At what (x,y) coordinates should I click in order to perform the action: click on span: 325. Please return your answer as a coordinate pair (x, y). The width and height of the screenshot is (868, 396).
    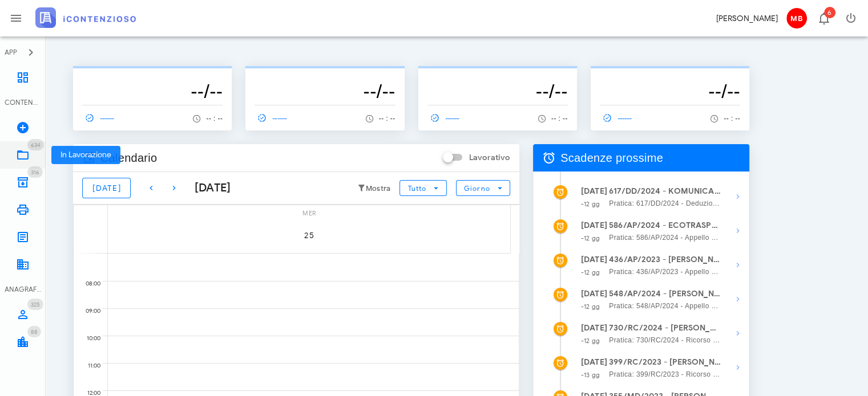
    Looking at the image, I should click on (35, 304).